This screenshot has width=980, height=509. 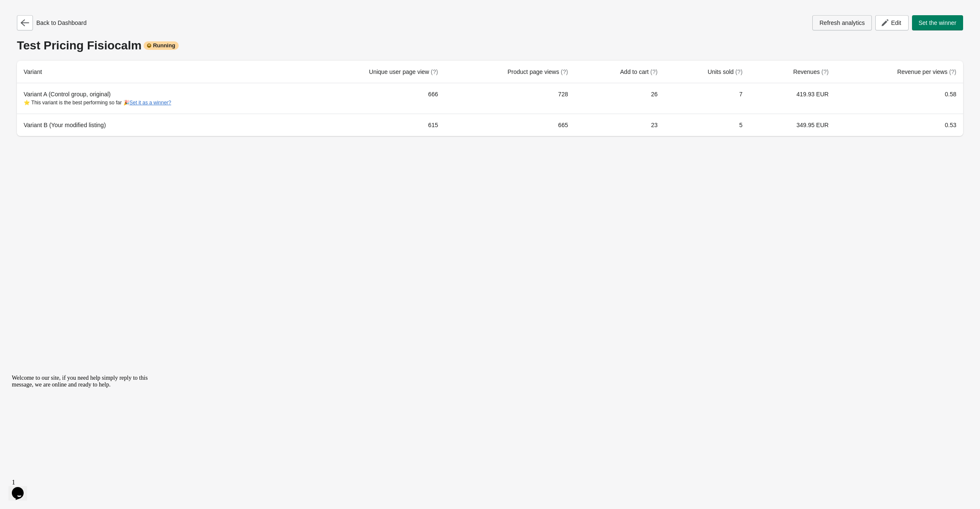 What do you see at coordinates (161, 46) in the screenshot?
I see `div: Running` at bounding box center [161, 46].